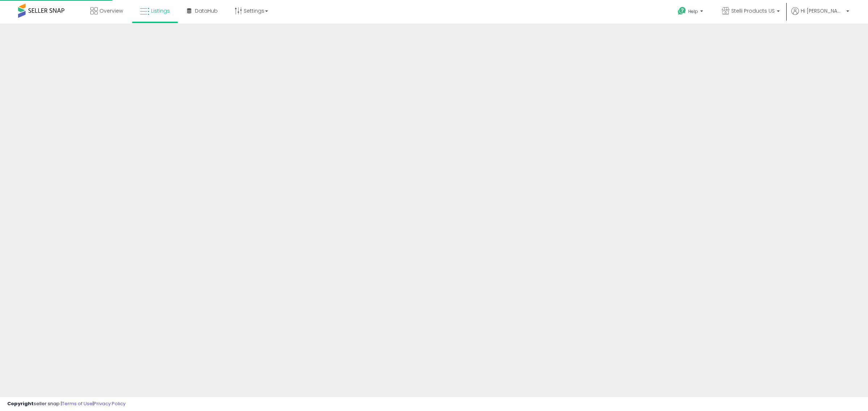 Image resolution: width=868 pixels, height=411 pixels. What do you see at coordinates (161, 11) in the screenshot?
I see `span: Listings` at bounding box center [161, 11].